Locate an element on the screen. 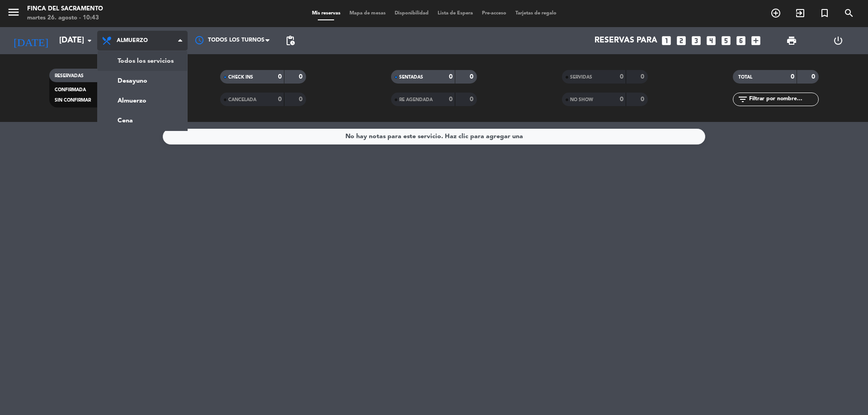 The image size is (868, 415). i: looks_5 is located at coordinates (726, 40).